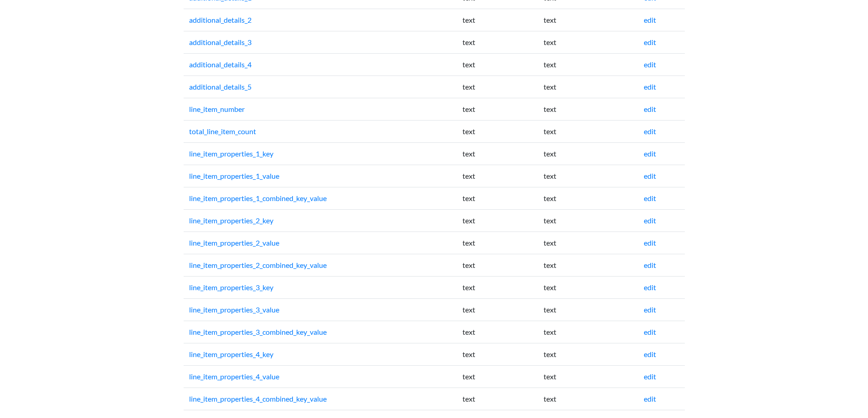  I want to click on a: line_item_properties_4_key, so click(231, 354).